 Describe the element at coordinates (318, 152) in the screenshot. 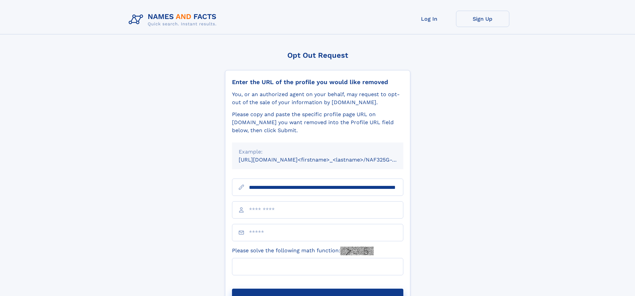

I see `div: Example:` at that location.